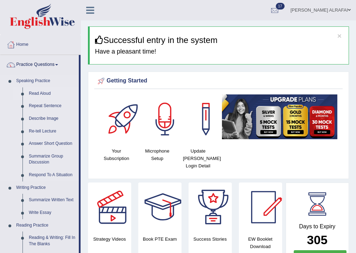 Image resolution: width=356 pixels, height=253 pixels. Describe the element at coordinates (52, 94) in the screenshot. I see `a: Read Aloud` at that location.